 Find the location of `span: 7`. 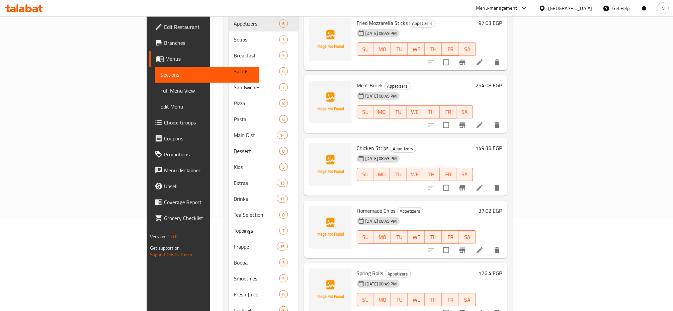

span: 7 is located at coordinates (283, 231).